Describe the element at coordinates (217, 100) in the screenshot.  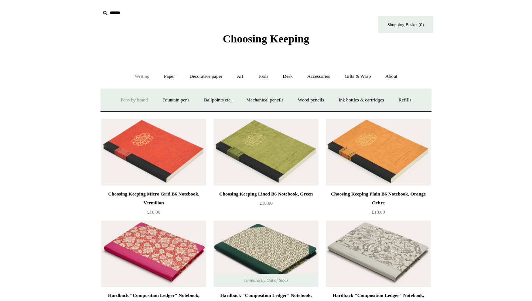
I see `a: Ballpoints etc.` at that location.